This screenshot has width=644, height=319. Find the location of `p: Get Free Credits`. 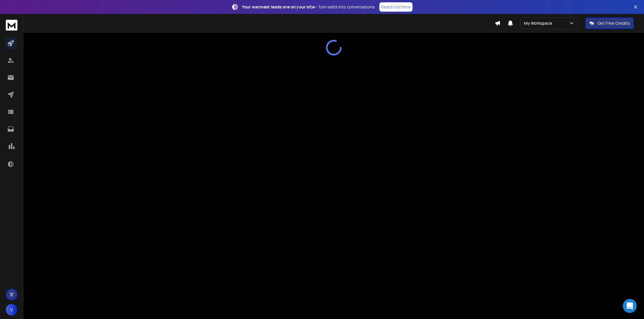

p: Get Free Credits is located at coordinates (613, 23).